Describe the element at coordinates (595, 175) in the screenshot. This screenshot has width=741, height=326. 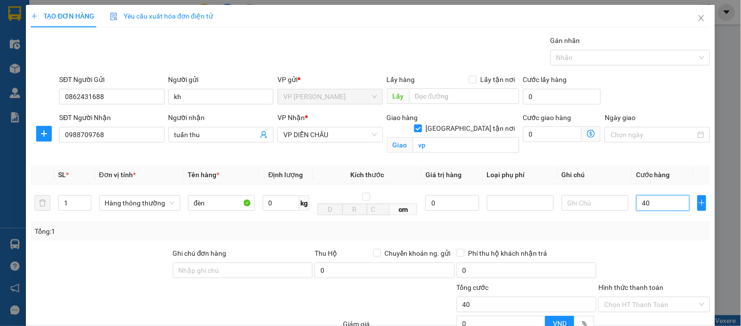
I see `th: Ghi chú` at that location.